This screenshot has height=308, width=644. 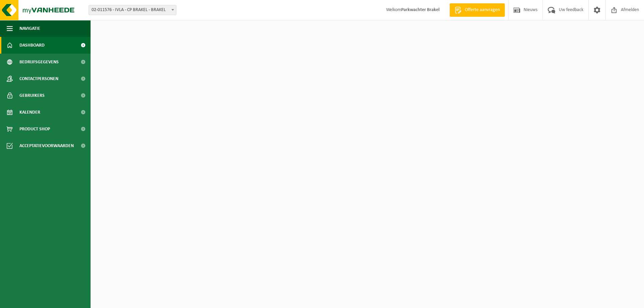 I want to click on span: Offerte aanvragen, so click(x=482, y=10).